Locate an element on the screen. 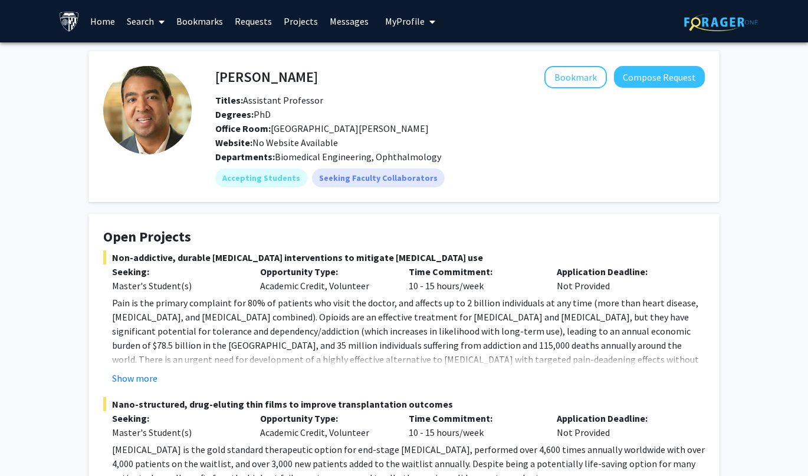 This screenshot has height=476, width=808. h4: Open Projects is located at coordinates (404, 237).